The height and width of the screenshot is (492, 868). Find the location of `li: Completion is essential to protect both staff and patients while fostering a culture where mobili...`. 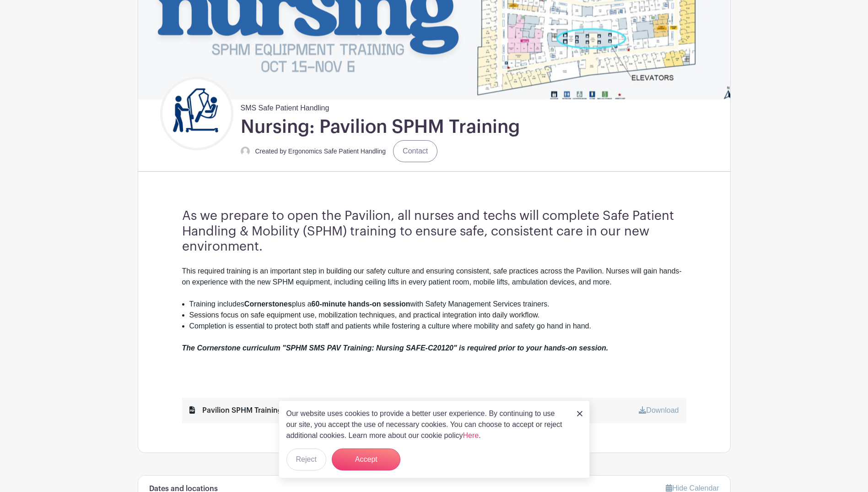

li: Completion is essential to protect both staff and patients while fostering a culture where mobili... is located at coordinates (438, 326).